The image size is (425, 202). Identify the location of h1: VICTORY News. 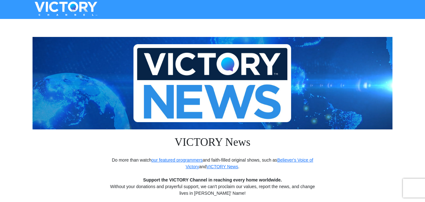
(212, 143).